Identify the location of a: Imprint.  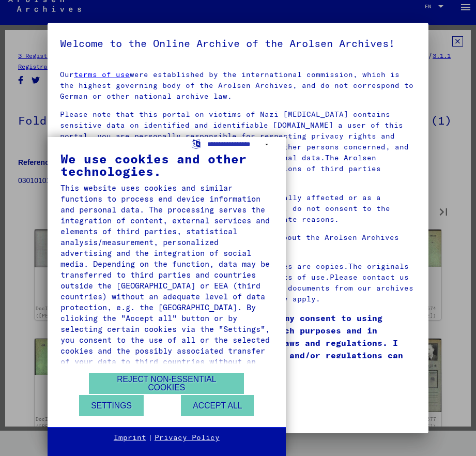
(130, 438).